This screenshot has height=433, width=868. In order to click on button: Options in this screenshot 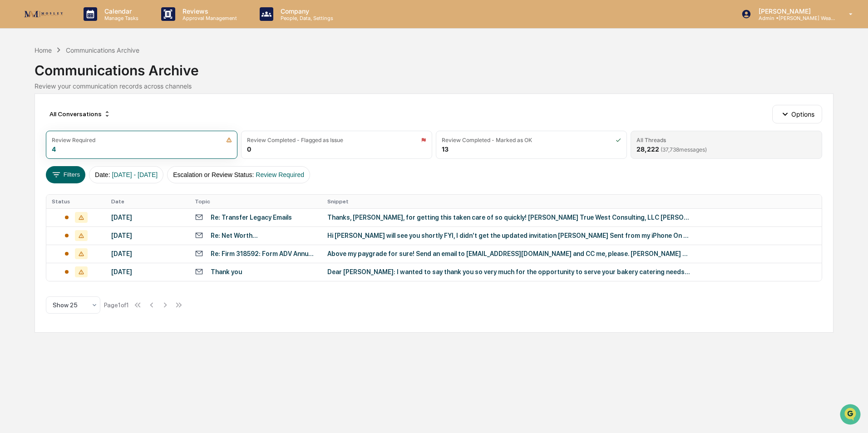, I will do `click(796, 114)`.